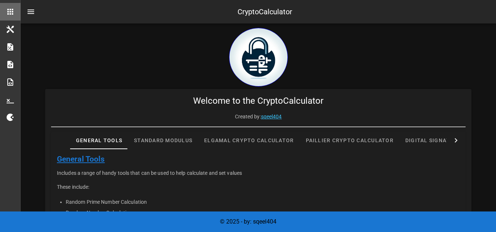 This screenshot has height=232, width=496. I want to click on p: Created by:, so click(258, 117).